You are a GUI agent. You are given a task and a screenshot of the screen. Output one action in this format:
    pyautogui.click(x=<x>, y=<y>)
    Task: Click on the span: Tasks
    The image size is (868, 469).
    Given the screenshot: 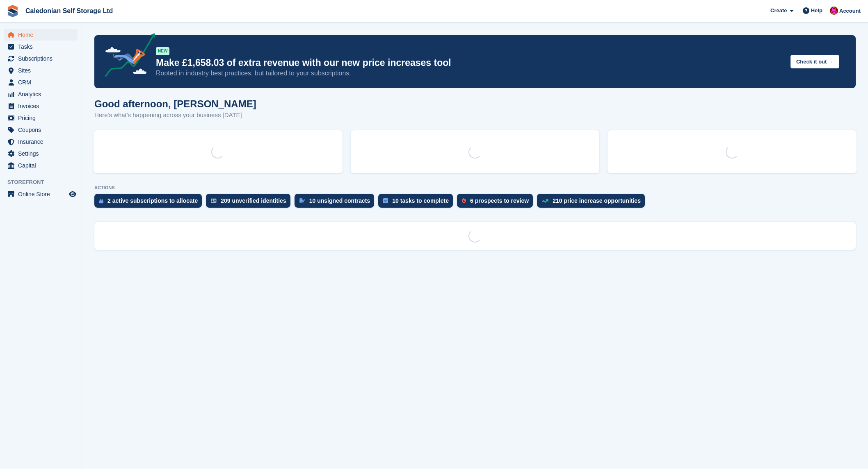 What is the action you would take?
    pyautogui.click(x=43, y=47)
    